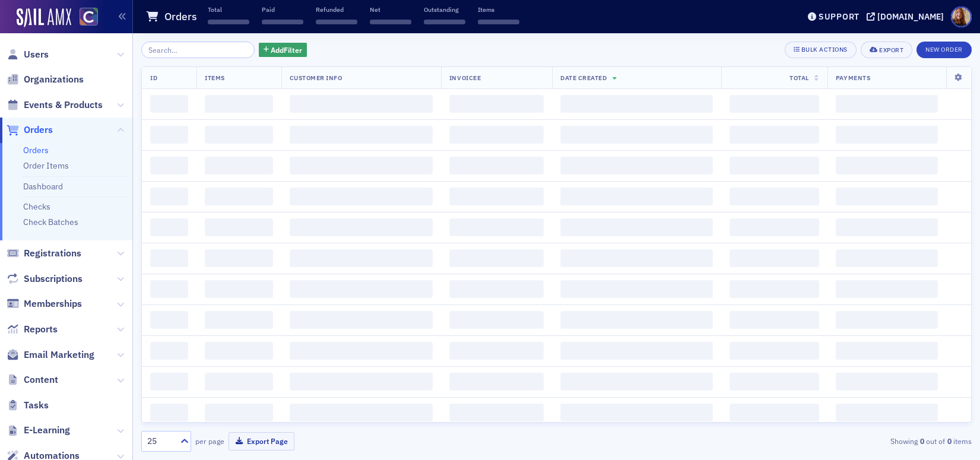  I want to click on div: Export, so click(891, 50).